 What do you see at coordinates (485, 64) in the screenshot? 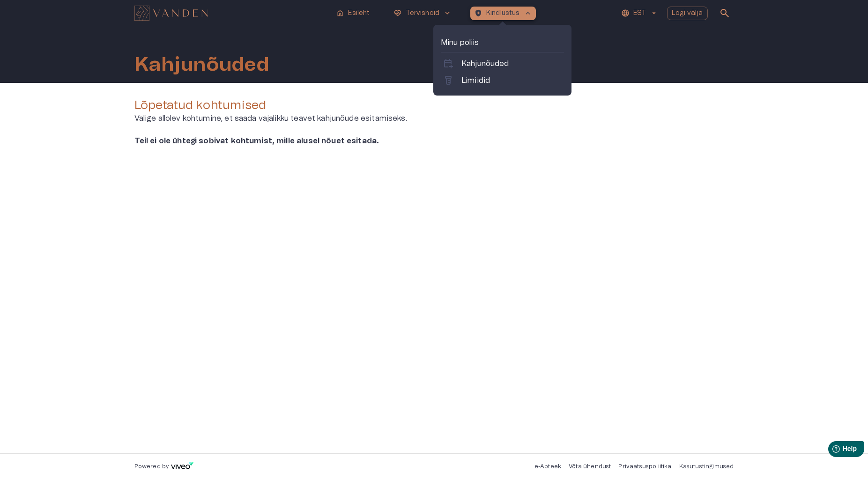
I see `p: Kahjunõuded` at bounding box center [485, 64].